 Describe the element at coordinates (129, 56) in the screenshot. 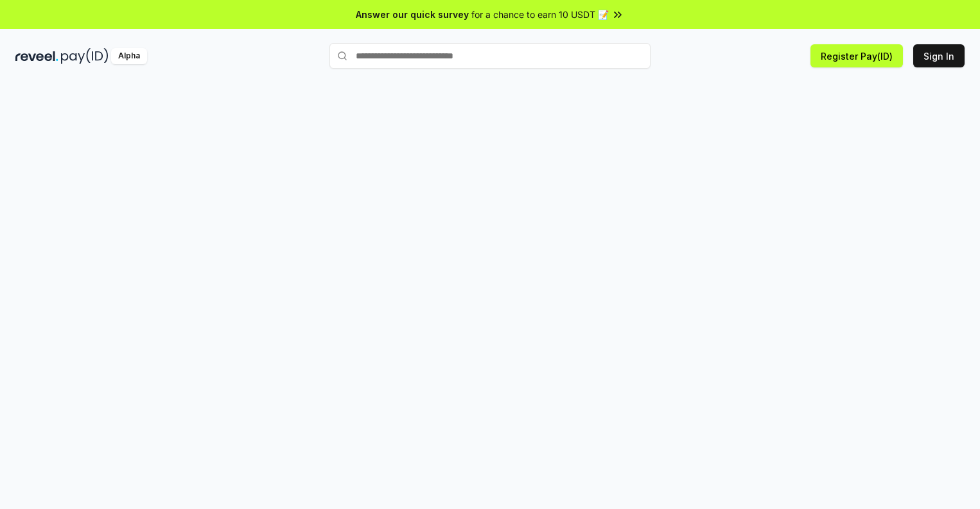

I see `div: Alpha` at that location.